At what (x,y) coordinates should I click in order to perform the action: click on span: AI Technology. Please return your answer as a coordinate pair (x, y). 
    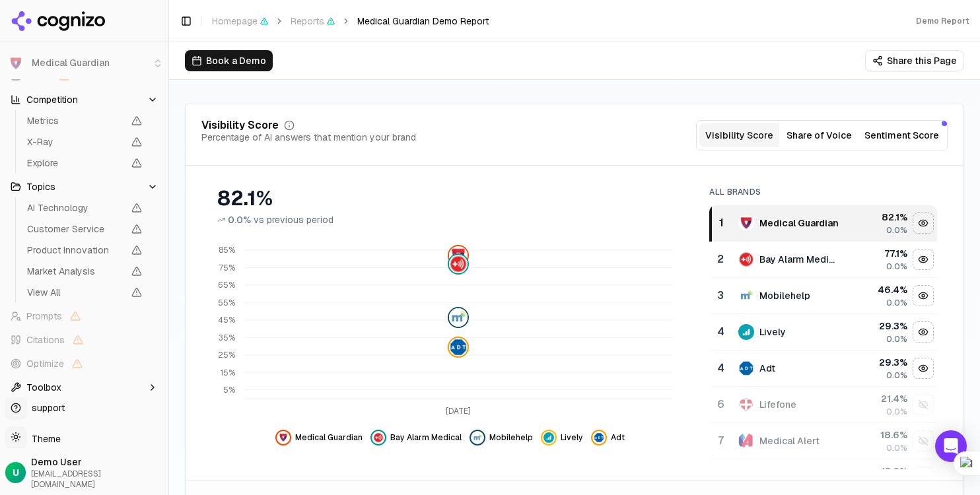
    Looking at the image, I should click on (76, 208).